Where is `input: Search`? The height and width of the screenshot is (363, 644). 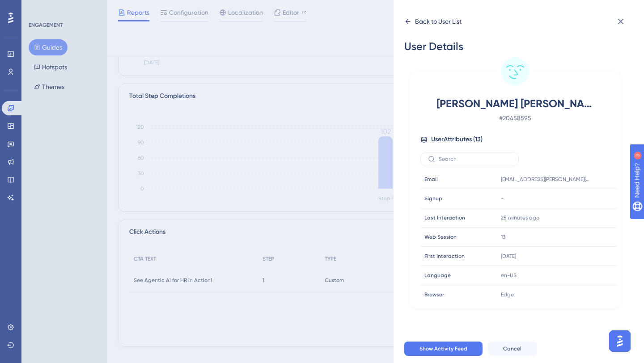 input: Search is located at coordinates (475, 159).